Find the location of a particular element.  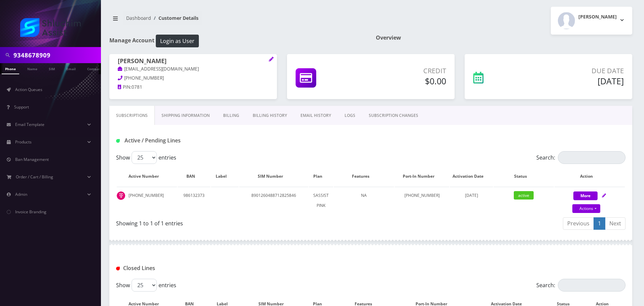

div: Showing 1 to 1 of 1 entries is located at coordinates (241, 222).